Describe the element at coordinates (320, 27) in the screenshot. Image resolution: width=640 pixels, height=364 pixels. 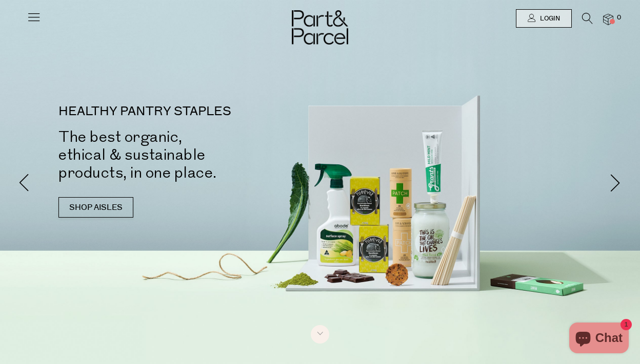
I see `img: Part&Parcel` at that location.